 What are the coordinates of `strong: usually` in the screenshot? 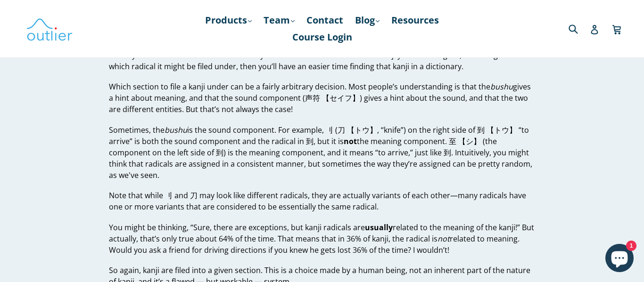 It's located at (379, 227).